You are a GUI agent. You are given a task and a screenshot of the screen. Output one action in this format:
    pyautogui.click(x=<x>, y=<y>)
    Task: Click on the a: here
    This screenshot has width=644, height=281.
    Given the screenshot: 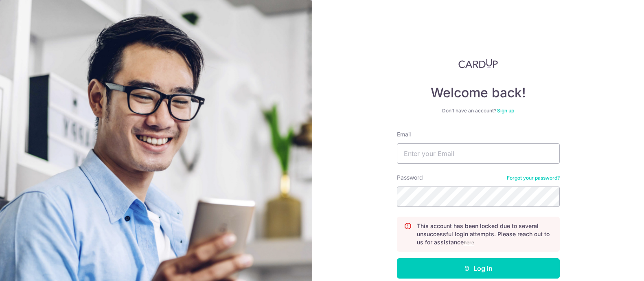 What is the action you would take?
    pyautogui.click(x=469, y=242)
    